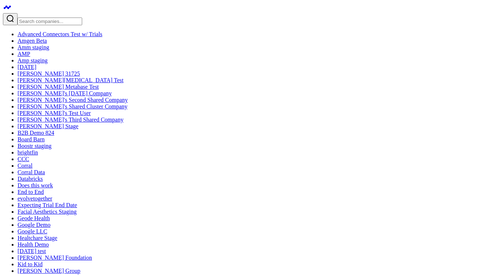 Image resolution: width=478 pixels, height=275 pixels. Describe the element at coordinates (32, 60) in the screenshot. I see `a: Amp staging` at that location.